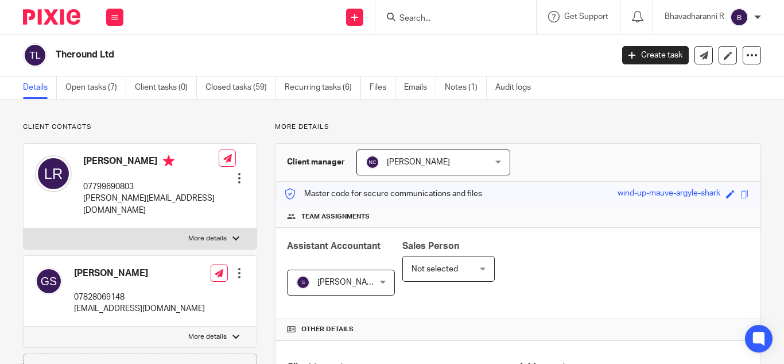  I want to click on p: Client contacts, so click(140, 127).